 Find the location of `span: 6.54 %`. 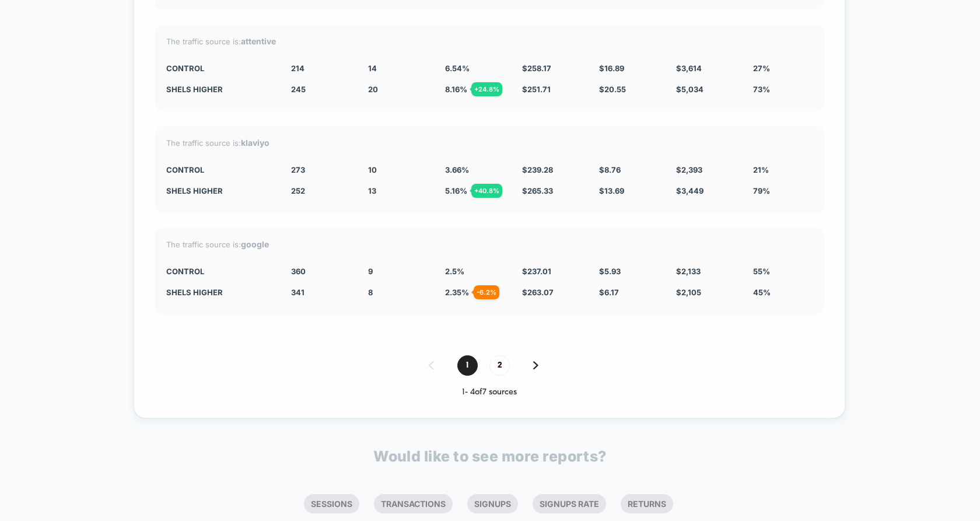

span: 6.54 % is located at coordinates (457, 68).